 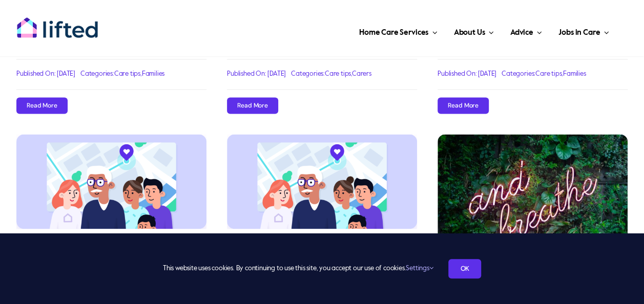 I want to click on a: Home Care Services, so click(x=398, y=31).